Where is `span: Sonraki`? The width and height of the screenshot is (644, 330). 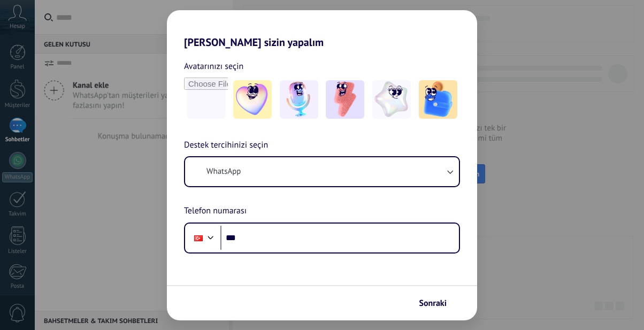
span: Sonraki is located at coordinates (432, 303).